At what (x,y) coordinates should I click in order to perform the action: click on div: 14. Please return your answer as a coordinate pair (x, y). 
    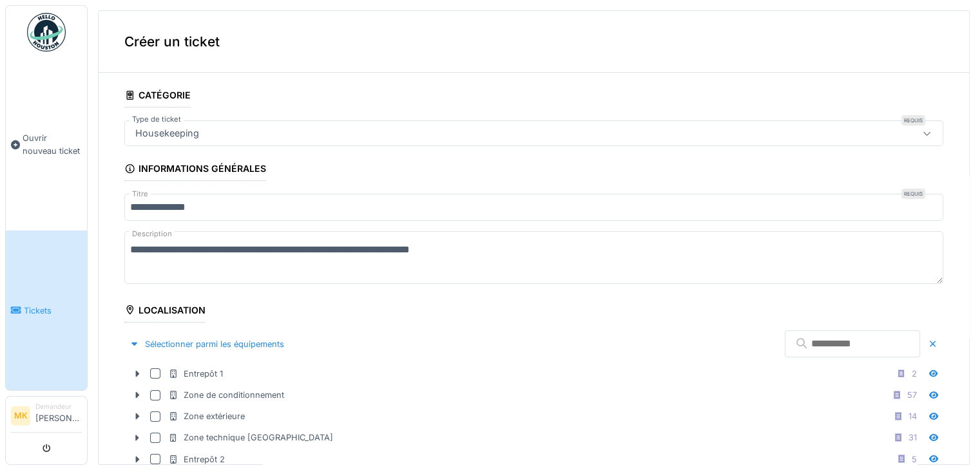
    Looking at the image, I should click on (912, 416).